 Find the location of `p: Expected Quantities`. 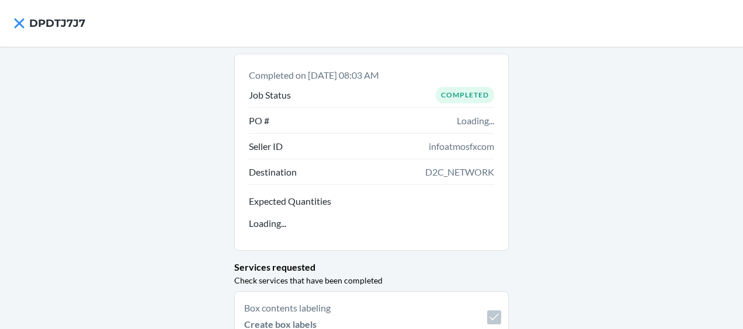

p: Expected Quantities is located at coordinates (372, 202).